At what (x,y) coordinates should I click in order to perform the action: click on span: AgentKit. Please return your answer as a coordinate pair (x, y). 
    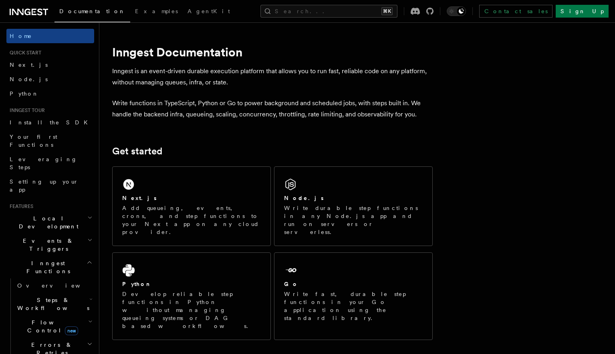
    Looking at the image, I should click on (209, 11).